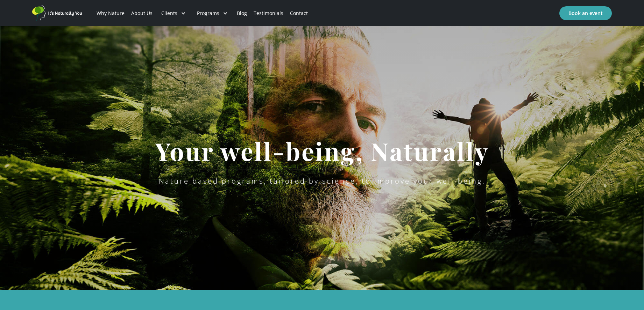 The height and width of the screenshot is (310, 644). What do you see at coordinates (299, 13) in the screenshot?
I see `a: Contact` at bounding box center [299, 13].